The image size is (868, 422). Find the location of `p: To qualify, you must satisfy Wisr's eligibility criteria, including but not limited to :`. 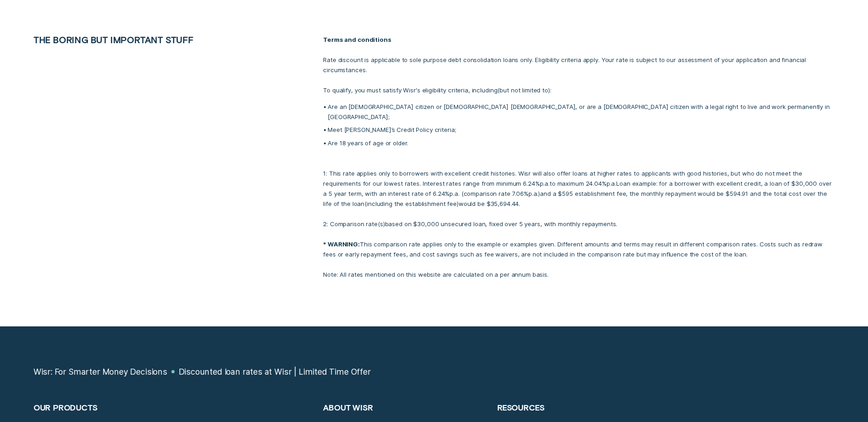

p: To qualify, you must satisfy Wisr's eligibility criteria, including but not limited to : is located at coordinates (578, 90).